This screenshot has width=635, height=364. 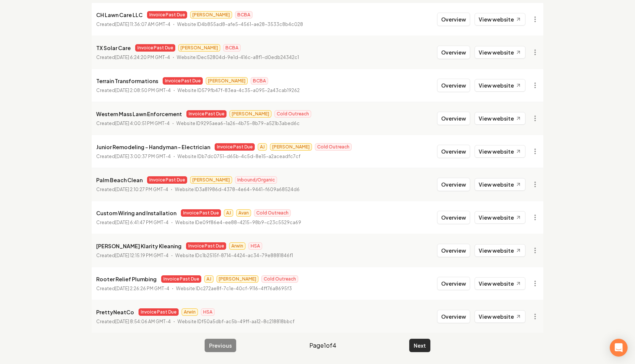 What do you see at coordinates (240, 24) in the screenshot?
I see `p: Website ID 4b855ad8-afe5-4561-ae28-3533c8b4c028` at bounding box center [240, 24].